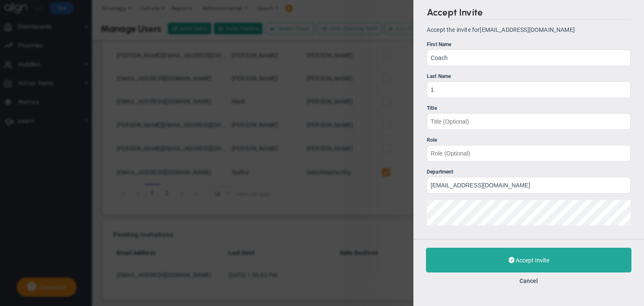 The width and height of the screenshot is (644, 306). I want to click on span: Accept Invite, so click(533, 260).